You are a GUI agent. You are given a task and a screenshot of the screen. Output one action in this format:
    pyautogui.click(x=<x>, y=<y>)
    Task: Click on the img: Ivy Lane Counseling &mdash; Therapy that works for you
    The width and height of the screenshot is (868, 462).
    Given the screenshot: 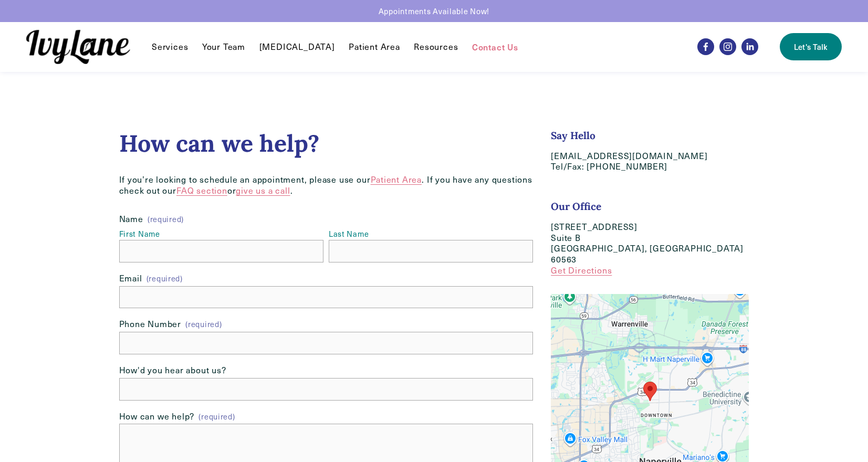 What is the action you would take?
    pyautogui.click(x=78, y=47)
    